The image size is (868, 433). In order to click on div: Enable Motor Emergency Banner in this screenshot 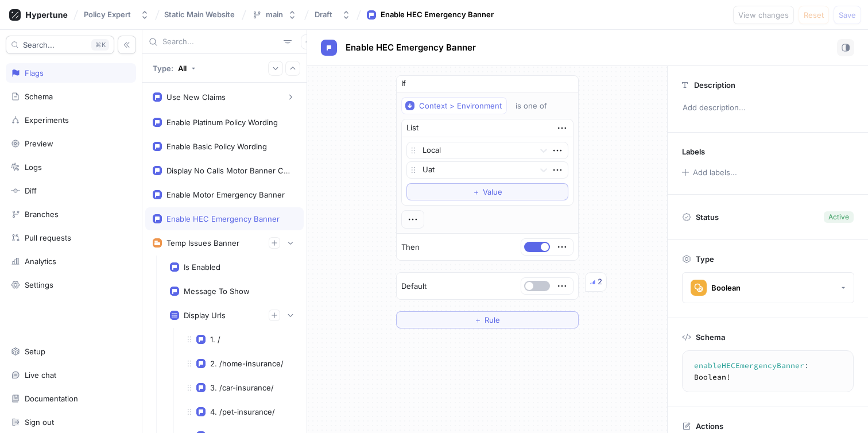, I will do `click(225, 195)`.